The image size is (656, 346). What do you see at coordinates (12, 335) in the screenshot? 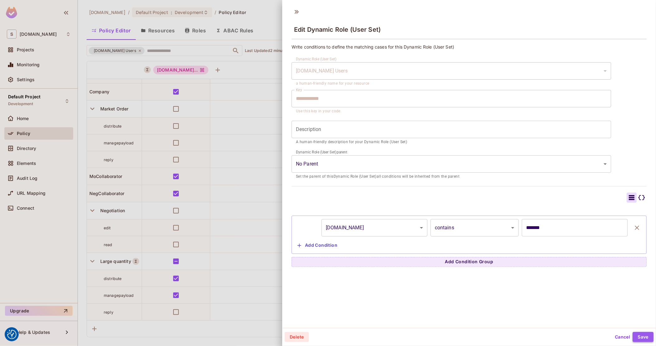
I see `button: Consent Preferences` at bounding box center [12, 335].